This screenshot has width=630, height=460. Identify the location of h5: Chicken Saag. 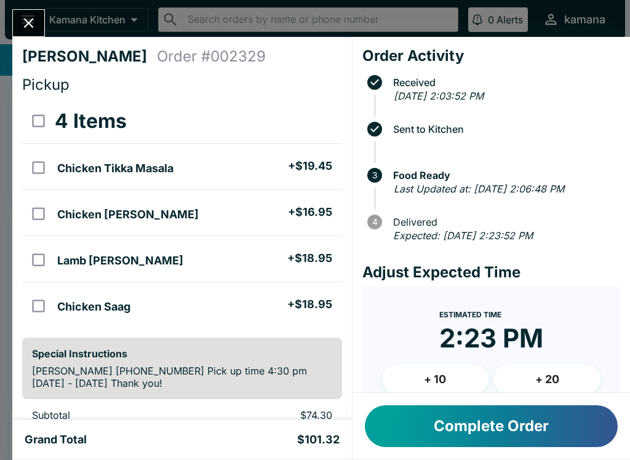
(94, 307).